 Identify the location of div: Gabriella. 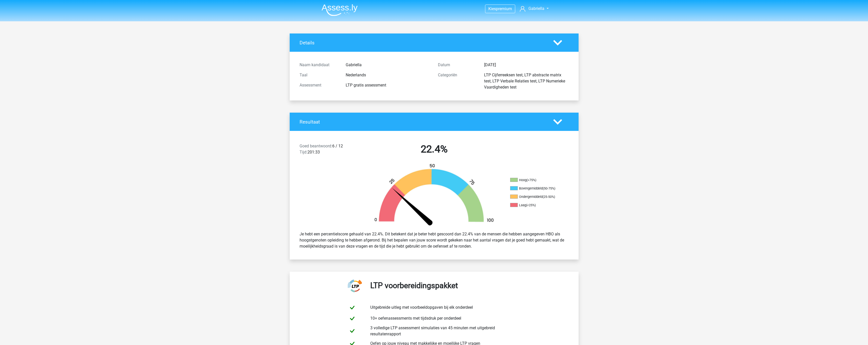
(388, 65).